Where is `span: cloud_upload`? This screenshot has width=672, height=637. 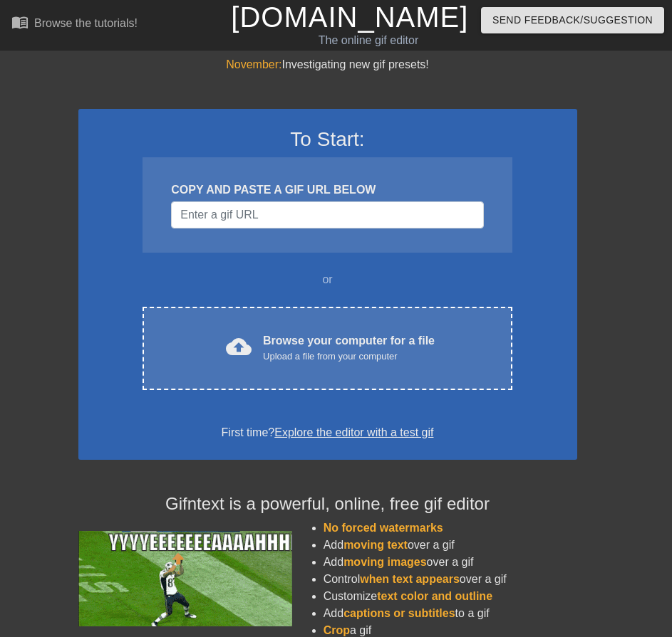
span: cloud_upload is located at coordinates (239, 347).